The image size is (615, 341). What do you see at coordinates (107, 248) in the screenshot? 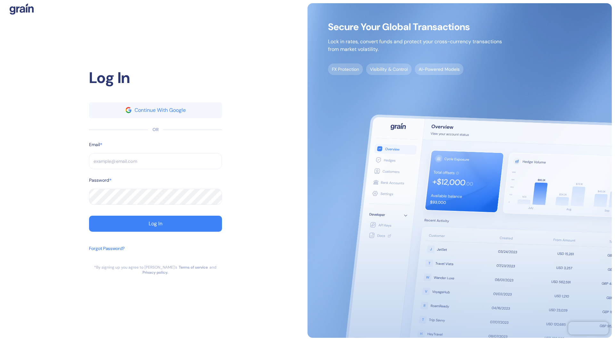
I see `div: Forgot Password?` at bounding box center [107, 248].